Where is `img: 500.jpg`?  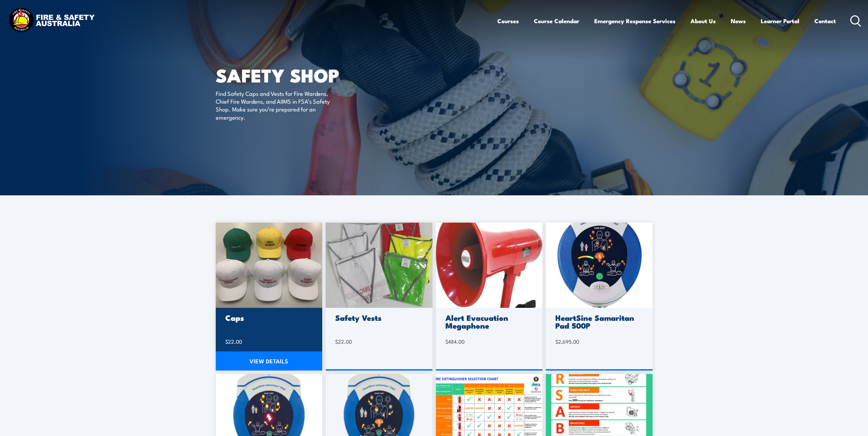 img: 500.jpg is located at coordinates (599, 265).